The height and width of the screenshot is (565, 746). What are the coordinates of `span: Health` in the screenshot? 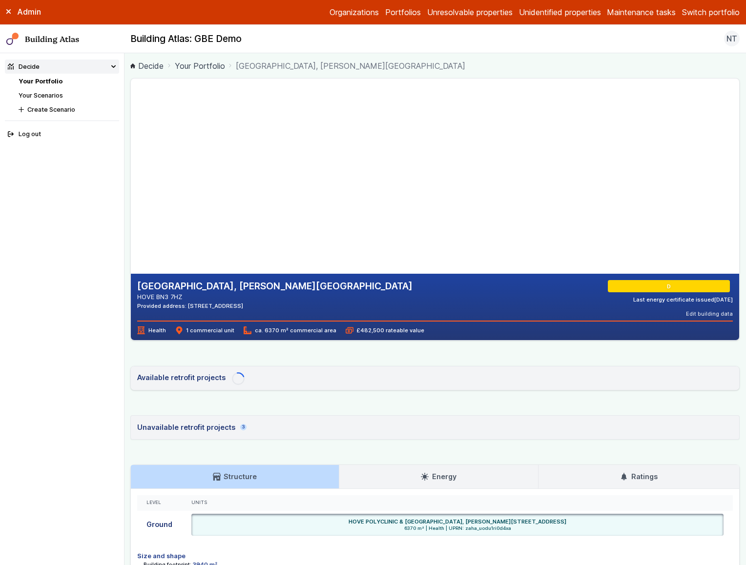 It's located at (151, 330).